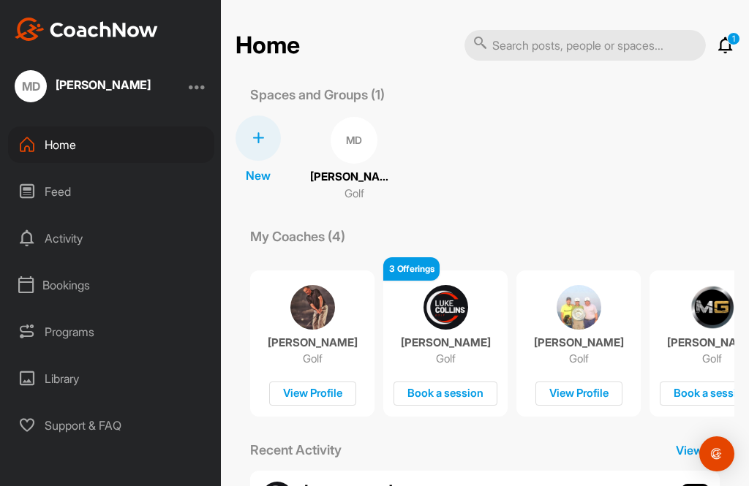 The height and width of the screenshot is (486, 749). What do you see at coordinates (111, 332) in the screenshot?
I see `div: Programs` at bounding box center [111, 332].